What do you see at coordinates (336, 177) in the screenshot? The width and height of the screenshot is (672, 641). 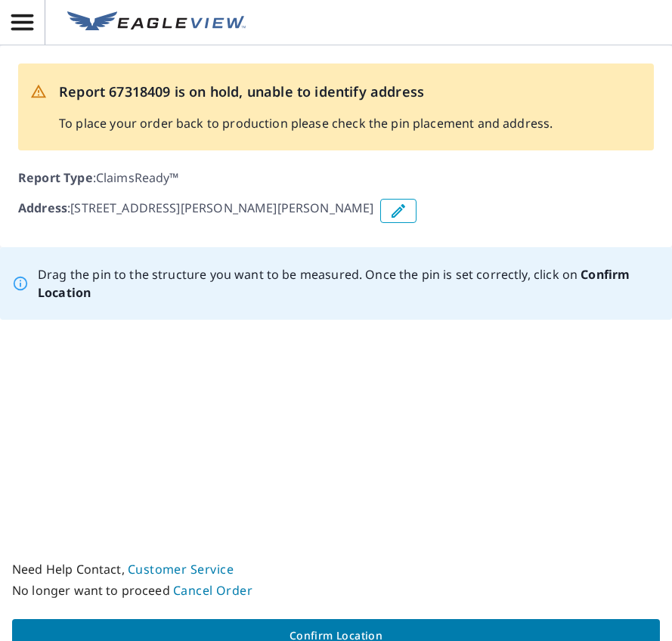 I see `p: : ClaimsReady™` at bounding box center [336, 177].